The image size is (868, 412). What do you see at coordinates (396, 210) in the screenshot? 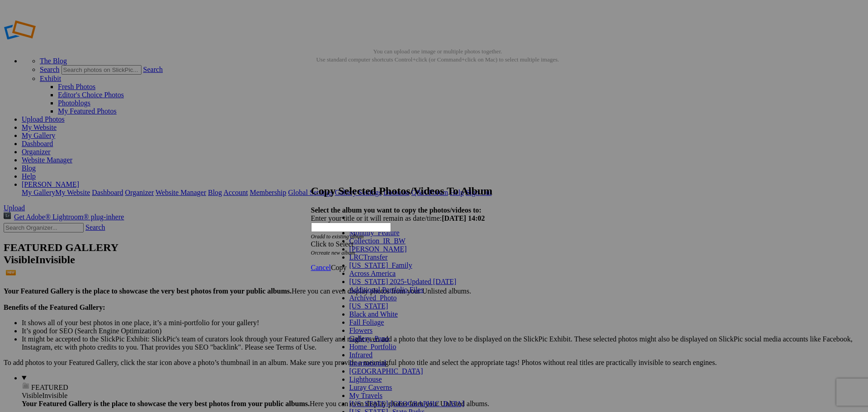
I see `strong: Select the album you want to copy the photos/videos to:` at bounding box center [396, 210].